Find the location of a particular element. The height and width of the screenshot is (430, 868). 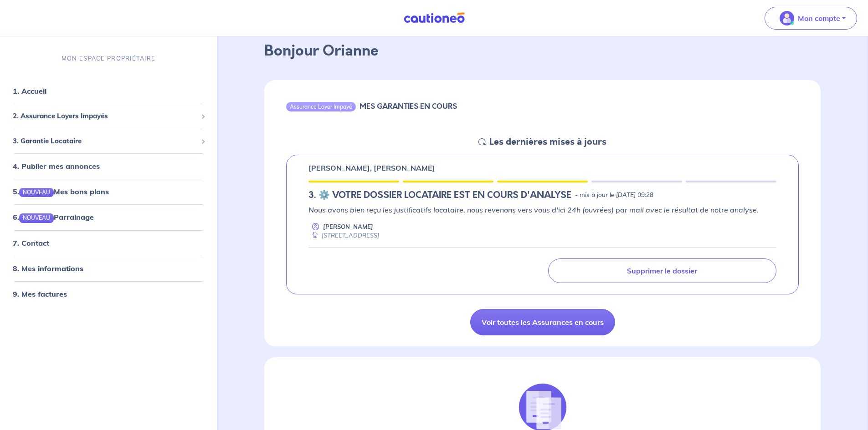

a: 4. Publier mes annonces is located at coordinates (56, 166).